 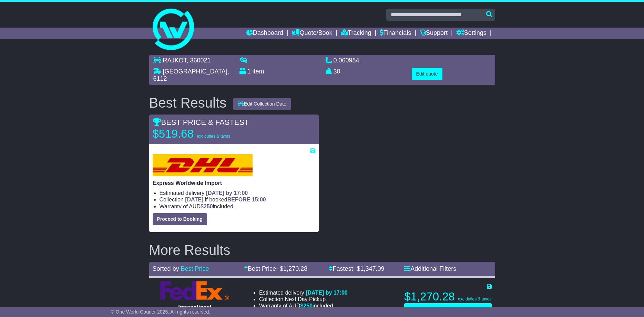 What do you see at coordinates (356, 33) in the screenshot?
I see `a: Tracking` at bounding box center [356, 33].